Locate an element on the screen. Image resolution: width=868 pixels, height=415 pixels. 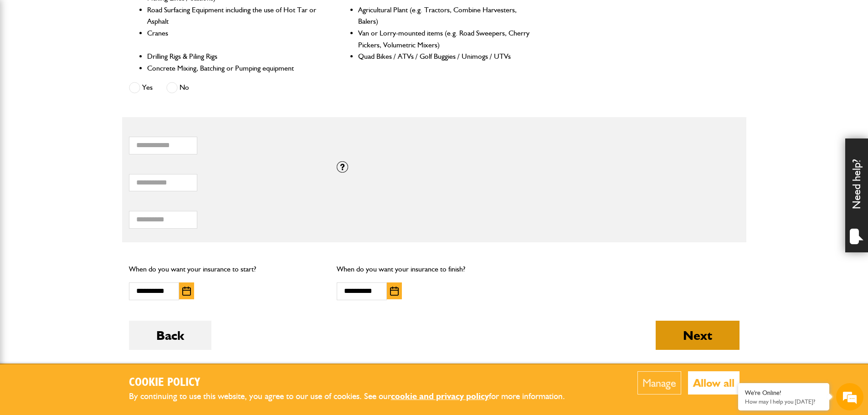
li: Road Surfacing Equipment including the use of Hot Tar or Asphalt is located at coordinates (233, 15).